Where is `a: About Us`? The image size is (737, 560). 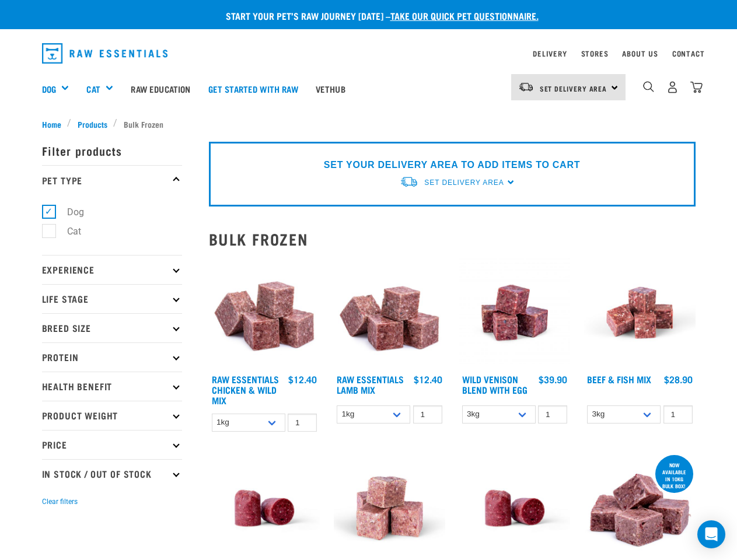
a: About Us is located at coordinates (639, 53).